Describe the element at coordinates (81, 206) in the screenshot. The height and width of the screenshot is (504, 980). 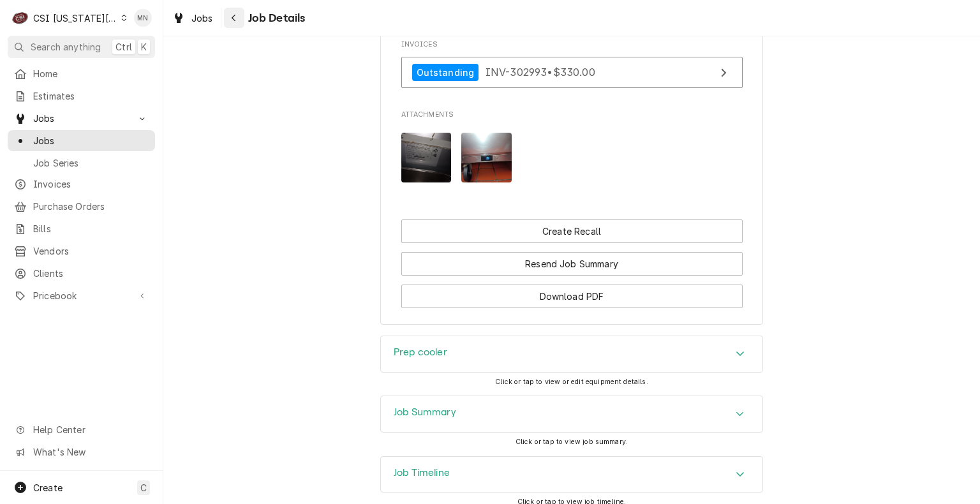
I see `a: Purchase Orders` at that location.